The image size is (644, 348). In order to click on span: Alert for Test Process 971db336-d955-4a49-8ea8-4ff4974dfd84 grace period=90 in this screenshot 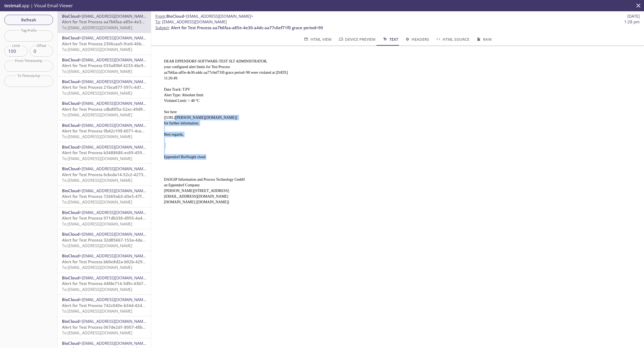, I will do `click(139, 218)`.